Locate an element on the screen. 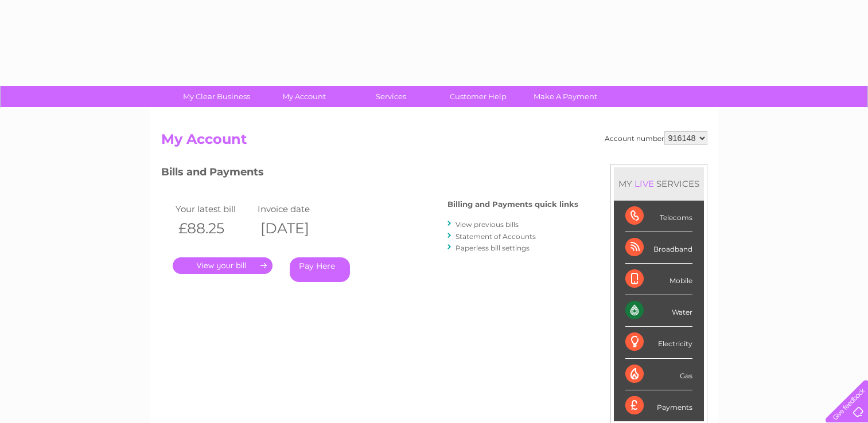 Image resolution: width=868 pixels, height=423 pixels. td: Your latest bill is located at coordinates (214, 209).